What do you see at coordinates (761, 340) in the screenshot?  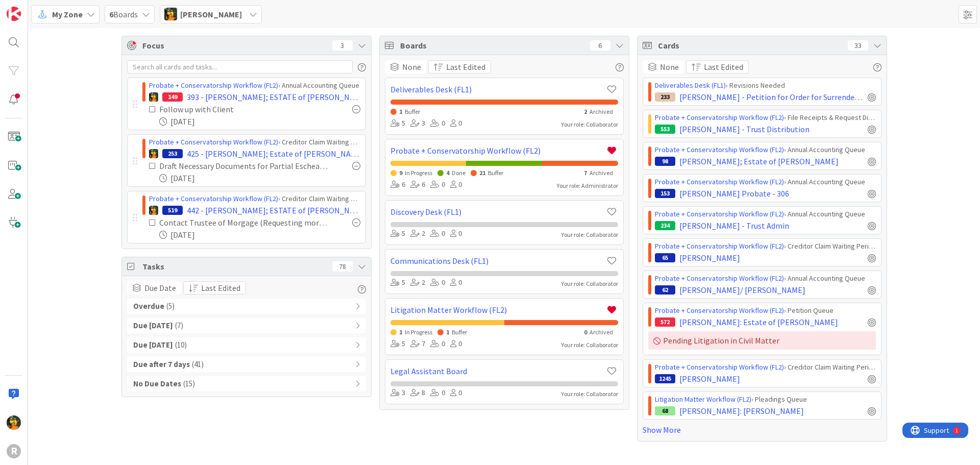 I see `div: Pending Litigation in Civil Matter` at bounding box center [761, 340].